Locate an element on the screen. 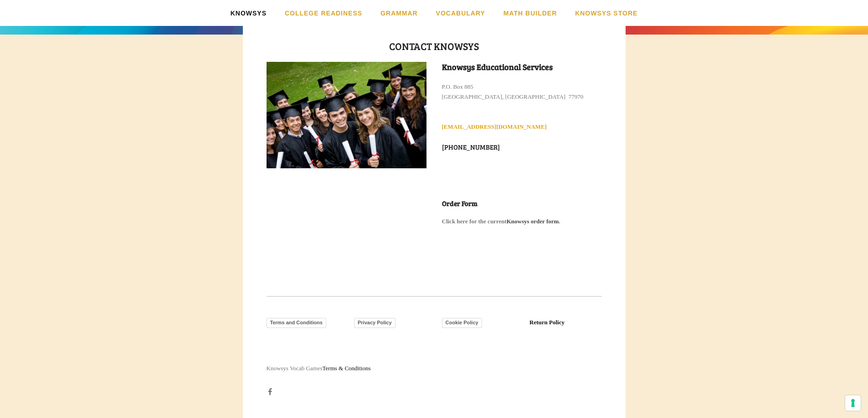 Image resolution: width=868 pixels, height=418 pixels. h1: Contact Knowsys is located at coordinates (434, 46).